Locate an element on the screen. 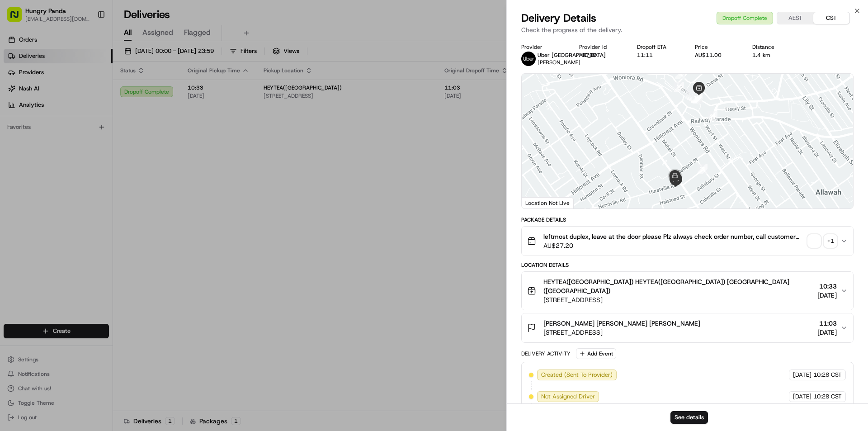 This screenshot has width=868, height=431. div: 19 is located at coordinates (697, 97).